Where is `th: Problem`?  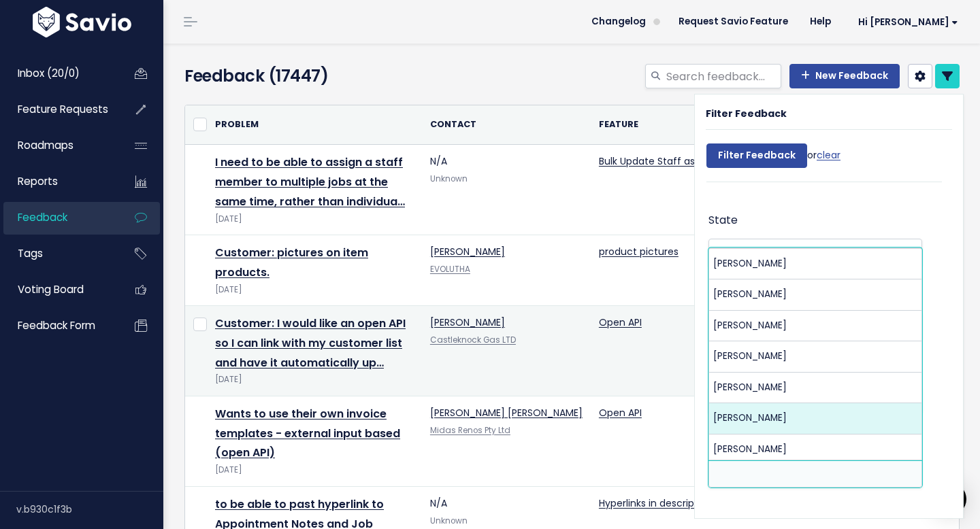
th: Problem is located at coordinates (314, 125).